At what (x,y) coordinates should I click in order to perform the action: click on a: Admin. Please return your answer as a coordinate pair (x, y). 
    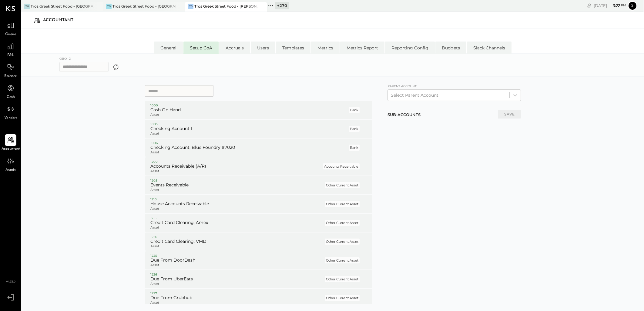
    Looking at the image, I should click on (10, 164).